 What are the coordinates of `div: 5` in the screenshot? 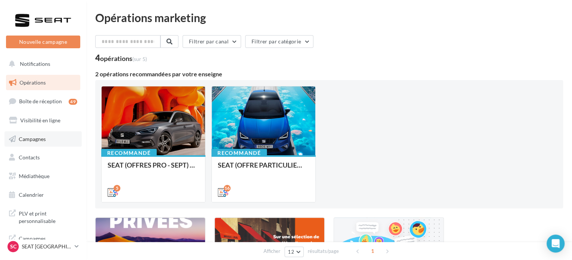 It's located at (117, 188).